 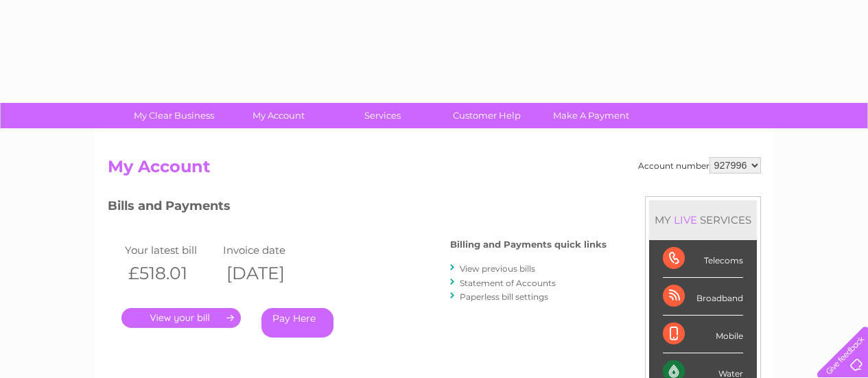 What do you see at coordinates (171, 273) in the screenshot?
I see `th: £518.01` at bounding box center [171, 273].